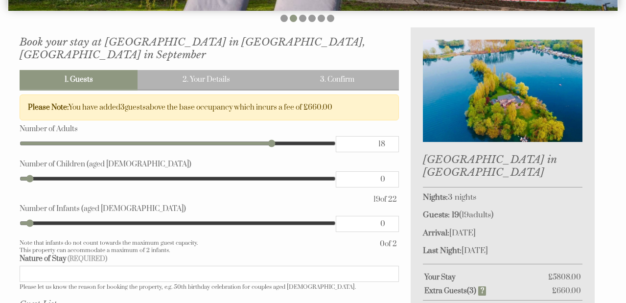  I want to click on div: of 2, so click(388, 247).